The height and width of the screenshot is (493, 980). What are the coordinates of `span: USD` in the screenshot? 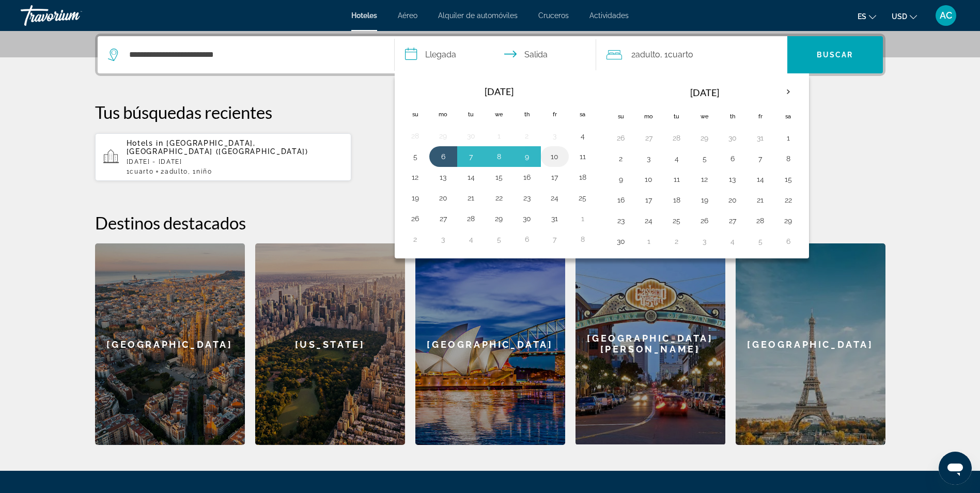 It's located at (899, 16).